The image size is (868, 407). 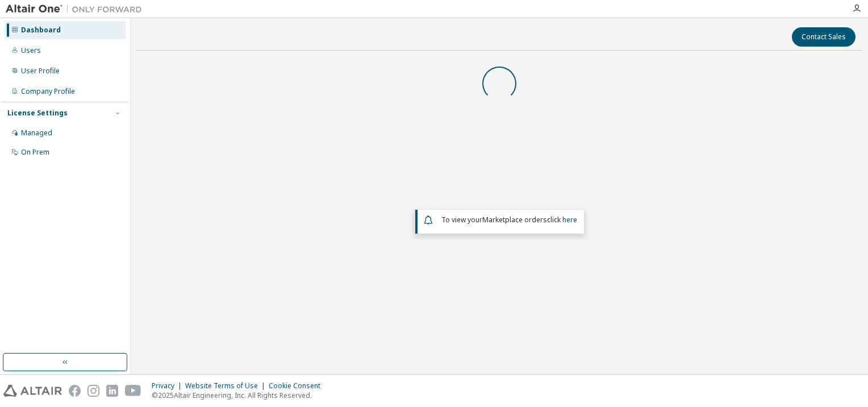 I want to click on div: License Settings, so click(x=37, y=113).